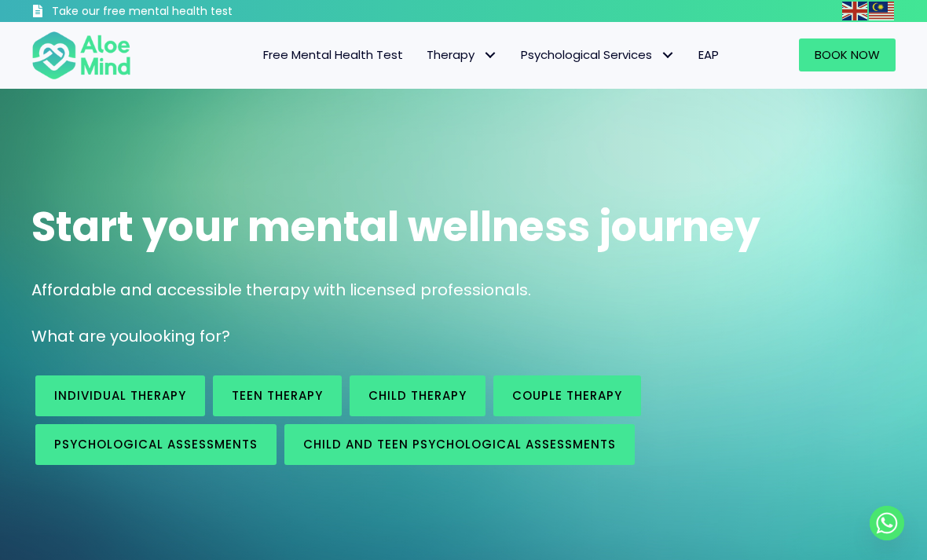 The image size is (927, 560). I want to click on p: Affordable and accessible therapy with licensed professionals., so click(464, 289).